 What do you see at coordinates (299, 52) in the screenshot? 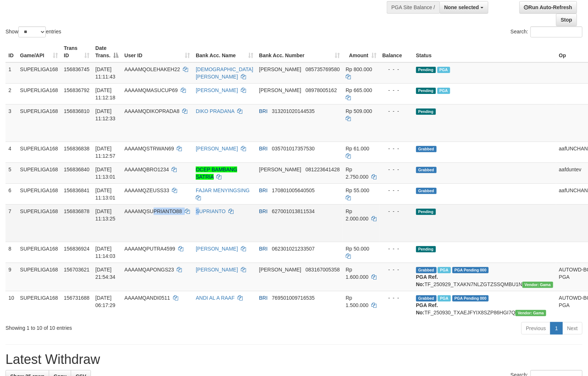
I see `th: Bank Acc. Number: activate to sort column ascending` at bounding box center [299, 52].